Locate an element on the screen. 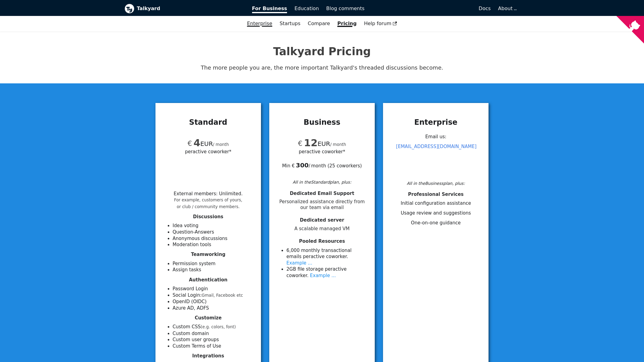 The height and width of the screenshot is (362, 644). a: Compare is located at coordinates (318, 23).